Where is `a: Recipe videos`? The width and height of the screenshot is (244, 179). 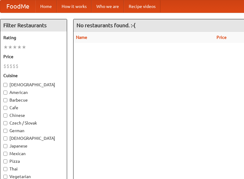 a: Recipe videos is located at coordinates (142, 6).